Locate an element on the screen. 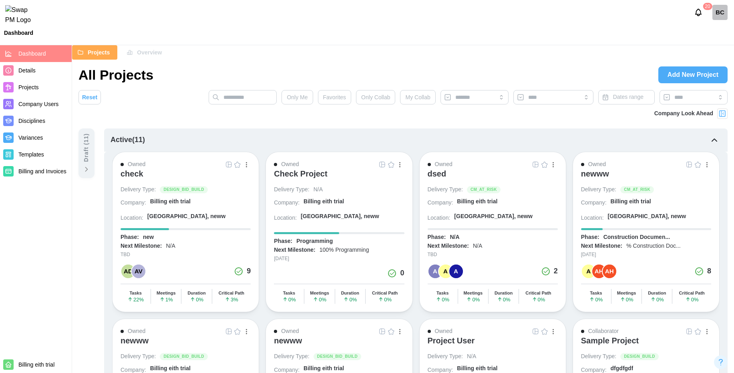  span: Reset is located at coordinates (90, 97).